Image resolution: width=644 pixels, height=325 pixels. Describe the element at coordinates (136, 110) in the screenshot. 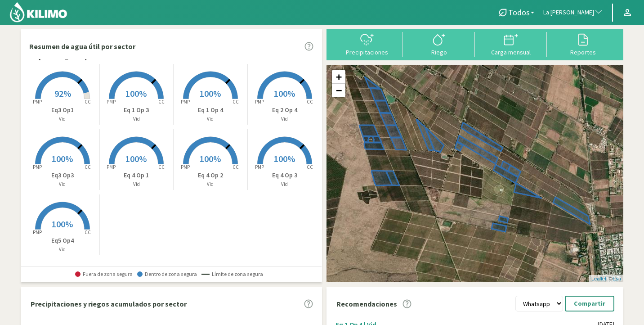

I see `p: Eq 1 Op 3` at that location.